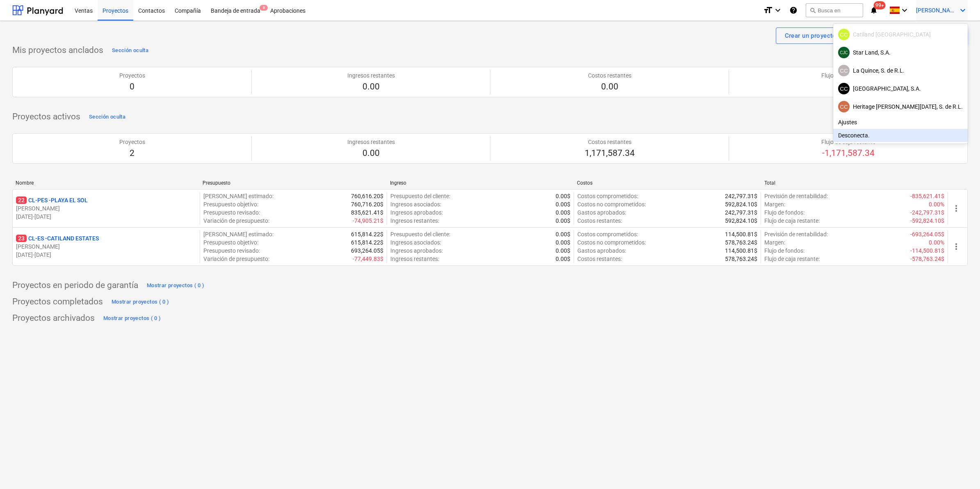 The width and height of the screenshot is (980, 489). Describe the element at coordinates (901, 52) in the screenshot. I see `div: Star Land, S.A.` at that location.